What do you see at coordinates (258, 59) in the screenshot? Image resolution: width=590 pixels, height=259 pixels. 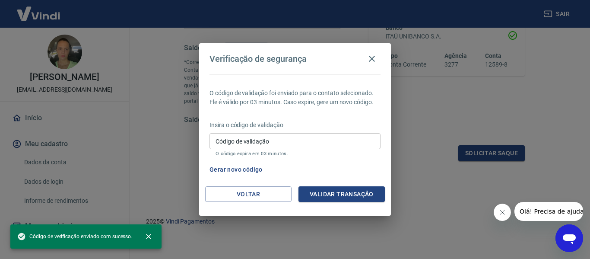 I see `h4: Verificação de segurança` at bounding box center [258, 59].